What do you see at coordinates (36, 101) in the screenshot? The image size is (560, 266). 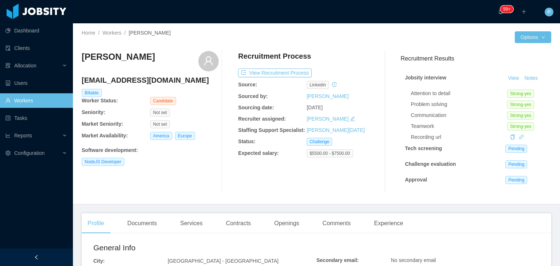 I see `a: icon: userWorkers` at bounding box center [36, 101].